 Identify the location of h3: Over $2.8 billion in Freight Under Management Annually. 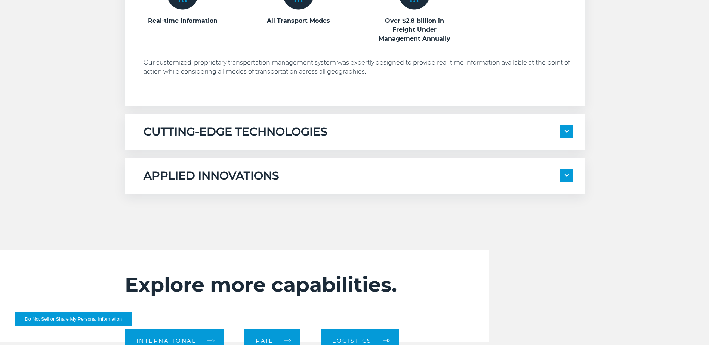
(415, 30).